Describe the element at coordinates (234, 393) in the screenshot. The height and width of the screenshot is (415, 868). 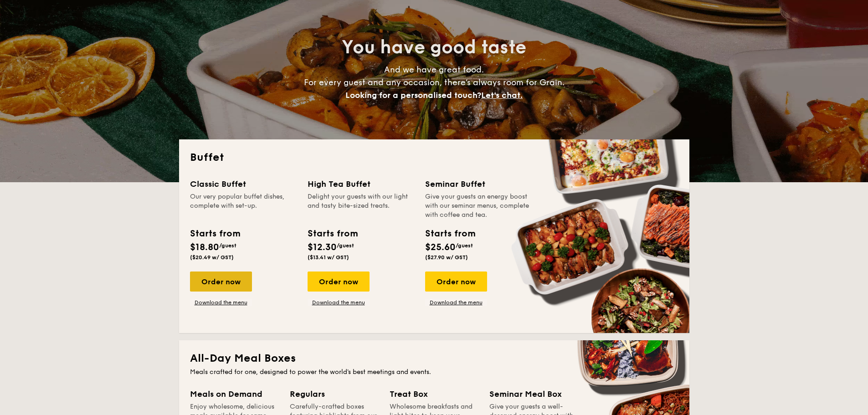
I see `div: Meals on Demand` at that location.